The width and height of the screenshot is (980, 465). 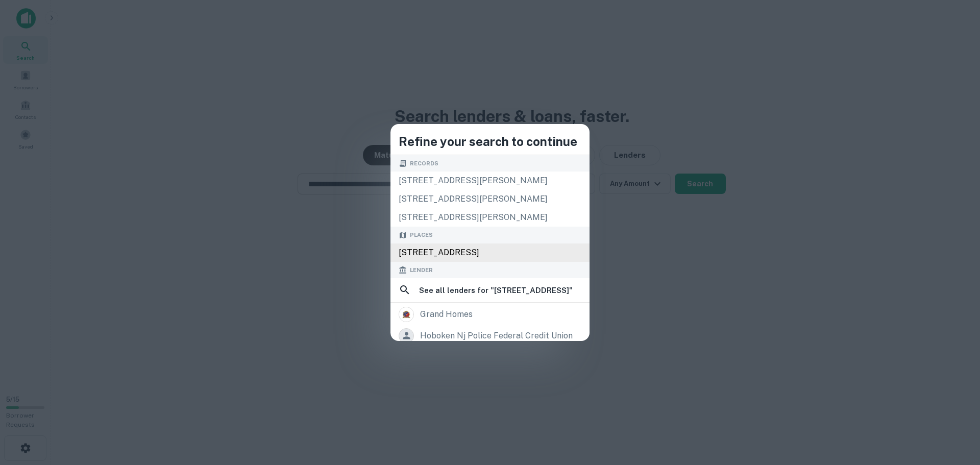 What do you see at coordinates (421, 270) in the screenshot?
I see `span: Lender` at bounding box center [421, 270].